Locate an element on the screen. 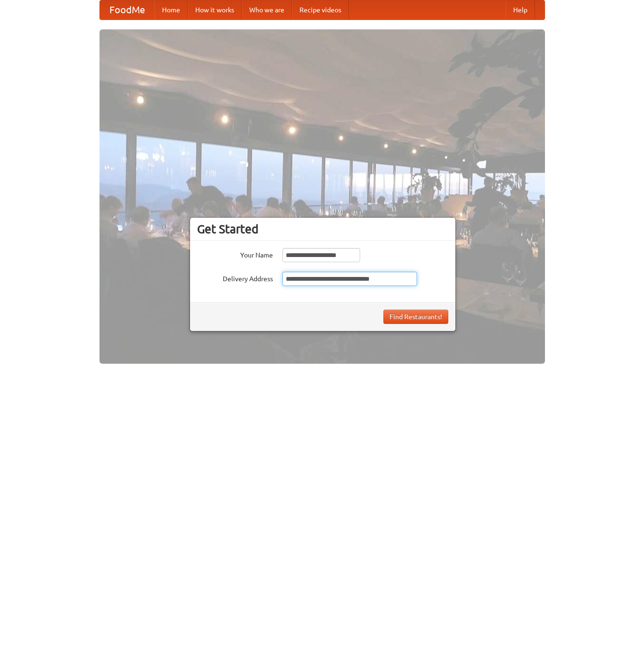  a: Home is located at coordinates (171, 10).